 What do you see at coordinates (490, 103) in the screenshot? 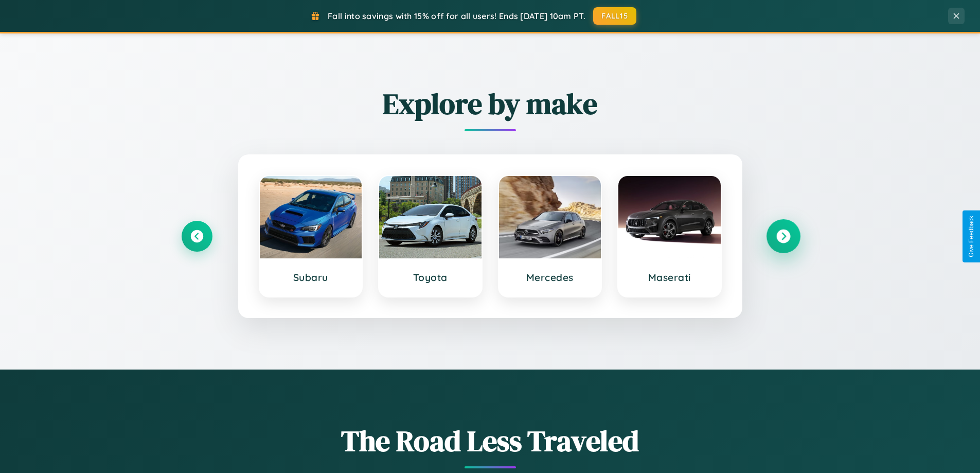
I see `h2: Explore by make` at bounding box center [490, 103].